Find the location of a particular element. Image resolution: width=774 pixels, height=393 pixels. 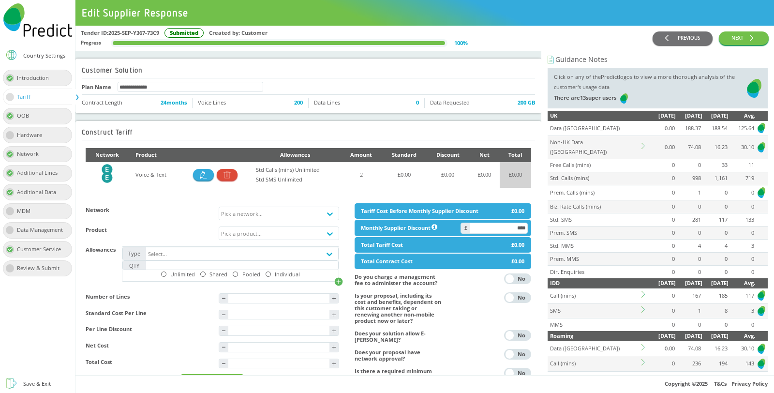

div: Tender ID: 2025-SEP-Y367-73C9 Created by: Customer is located at coordinates (367, 33).